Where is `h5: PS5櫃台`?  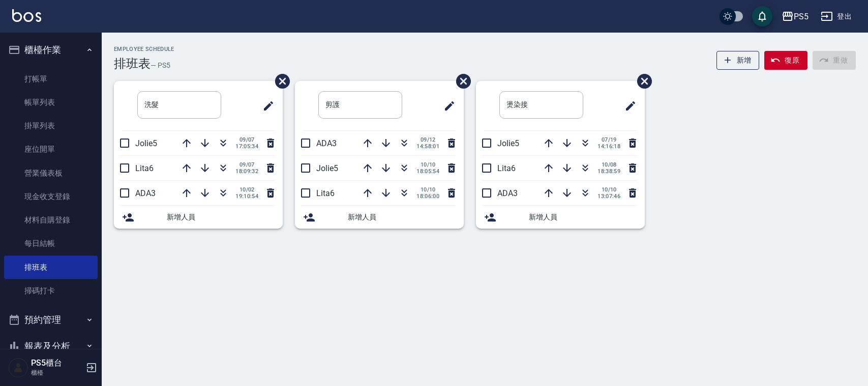
h5: PS5櫃台 is located at coordinates (57, 363).